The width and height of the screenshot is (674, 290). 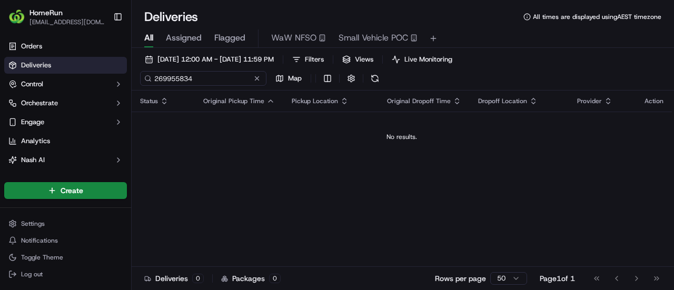 What do you see at coordinates (32, 46) in the screenshot?
I see `span: Orders` at bounding box center [32, 46].